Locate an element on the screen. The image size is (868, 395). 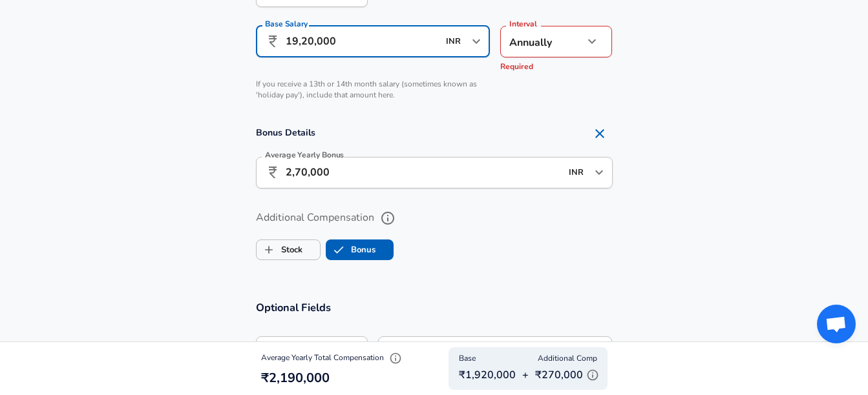
label: Average Yearly Bonus is located at coordinates (304, 155).